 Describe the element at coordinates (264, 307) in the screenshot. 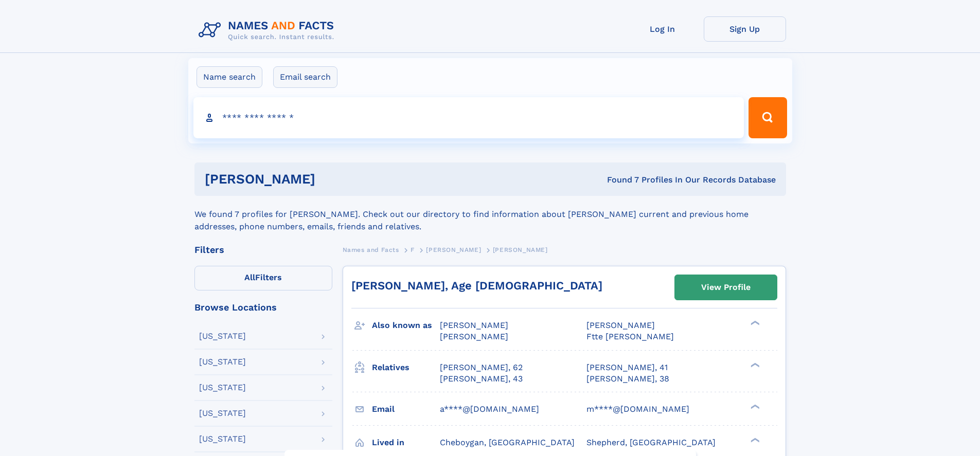

I see `div: Browse Locations` at that location.